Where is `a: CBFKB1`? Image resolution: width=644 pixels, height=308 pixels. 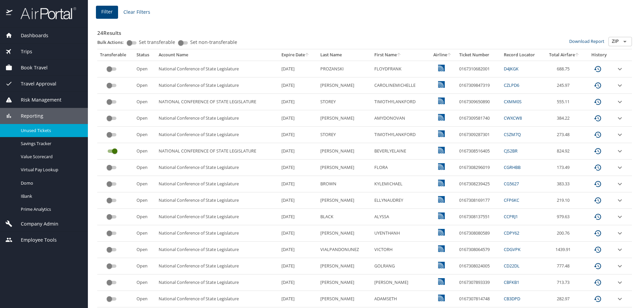 a: CBFKB1 is located at coordinates (512, 282).